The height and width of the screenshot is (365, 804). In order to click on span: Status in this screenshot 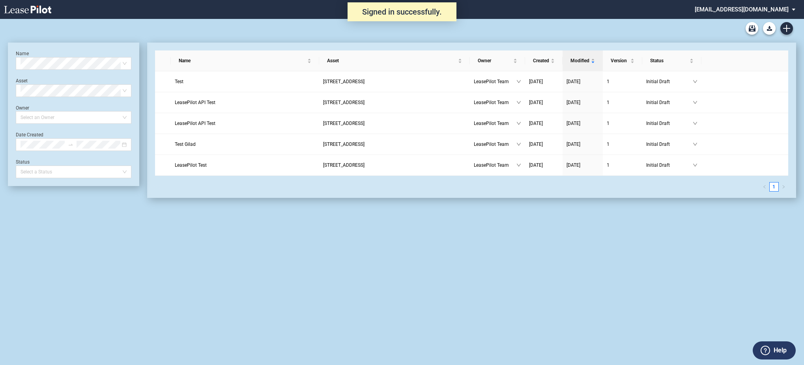, I will do `click(669, 61)`.